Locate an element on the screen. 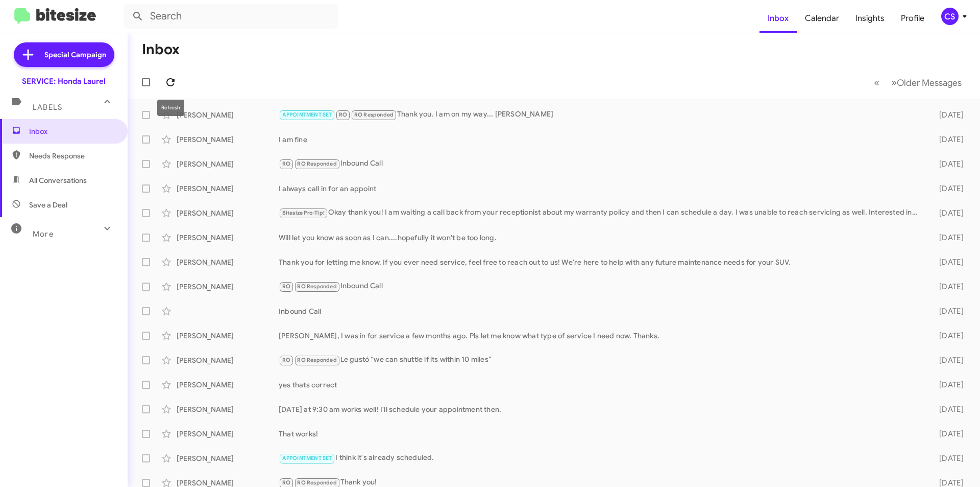 The width and height of the screenshot is (980, 487). div: SERVICE: Honda Laurel is located at coordinates (64, 82).